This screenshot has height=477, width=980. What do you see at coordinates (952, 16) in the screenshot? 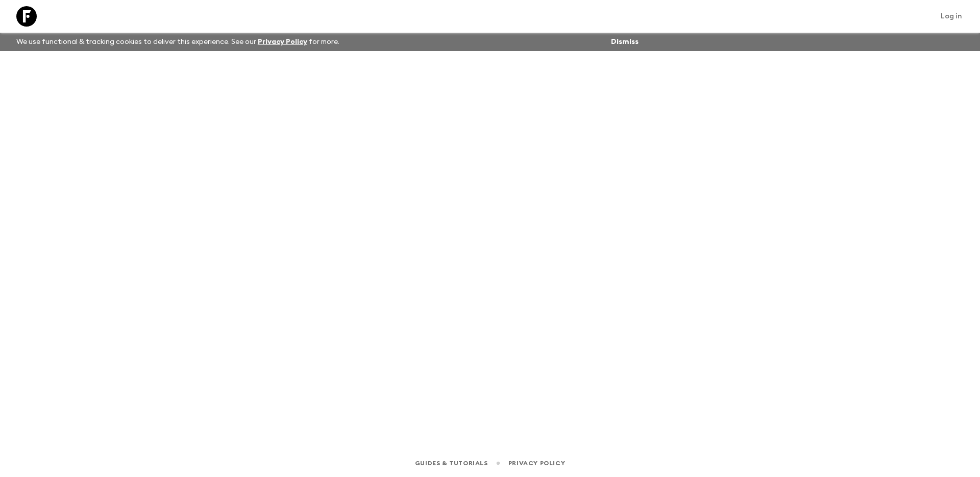
I see `a: Log in` at bounding box center [952, 16].